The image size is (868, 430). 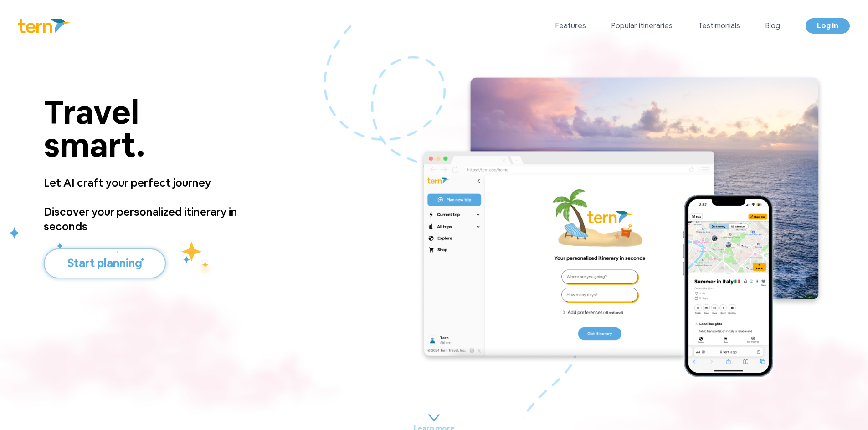 I want to click on button: Start planning, so click(x=105, y=263).